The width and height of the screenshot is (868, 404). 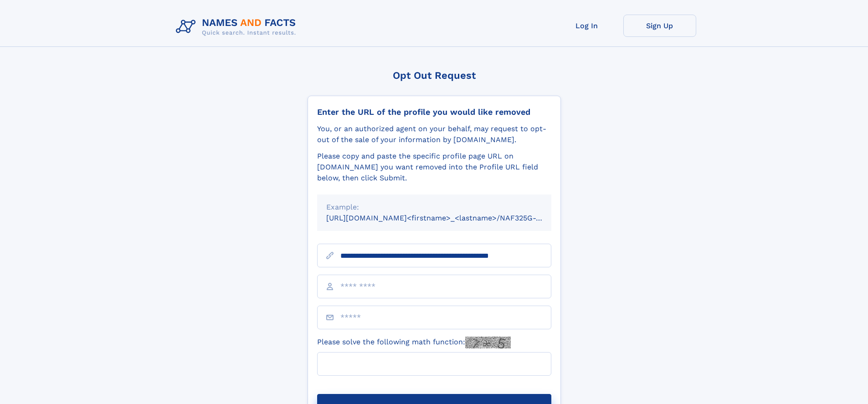 What do you see at coordinates (660, 26) in the screenshot?
I see `a: Sign Up` at bounding box center [660, 26].